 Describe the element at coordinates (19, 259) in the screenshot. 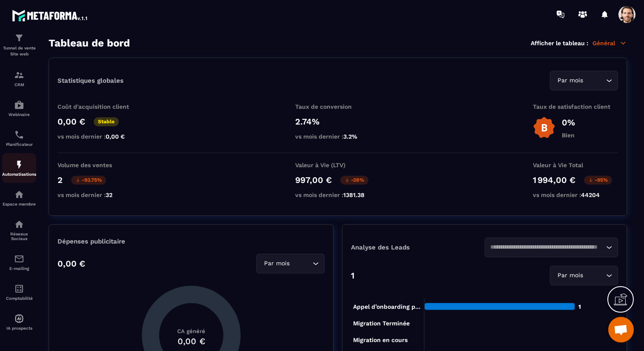

I see `img: email` at that location.